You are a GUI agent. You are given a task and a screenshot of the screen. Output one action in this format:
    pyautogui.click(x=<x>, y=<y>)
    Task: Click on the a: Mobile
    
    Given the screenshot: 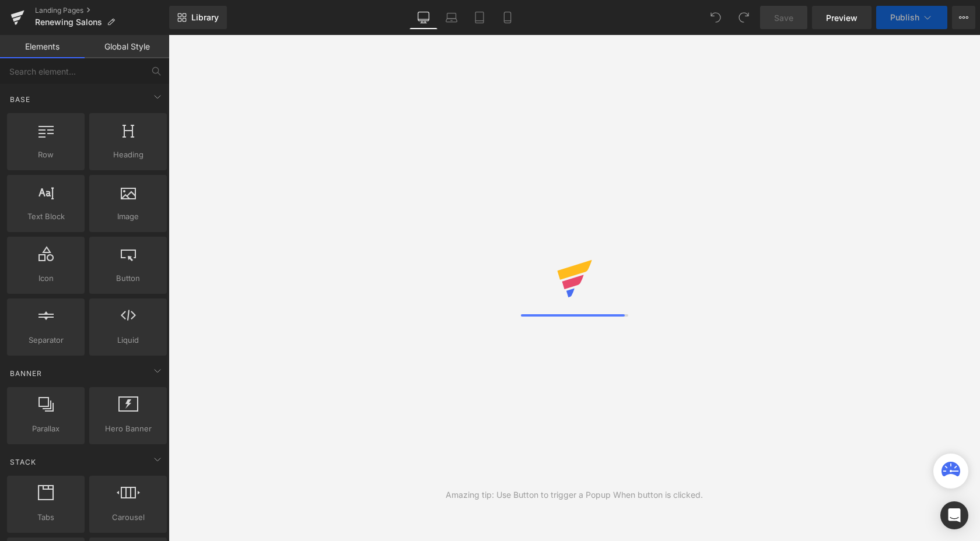 What is the action you would take?
    pyautogui.click(x=508, y=18)
    